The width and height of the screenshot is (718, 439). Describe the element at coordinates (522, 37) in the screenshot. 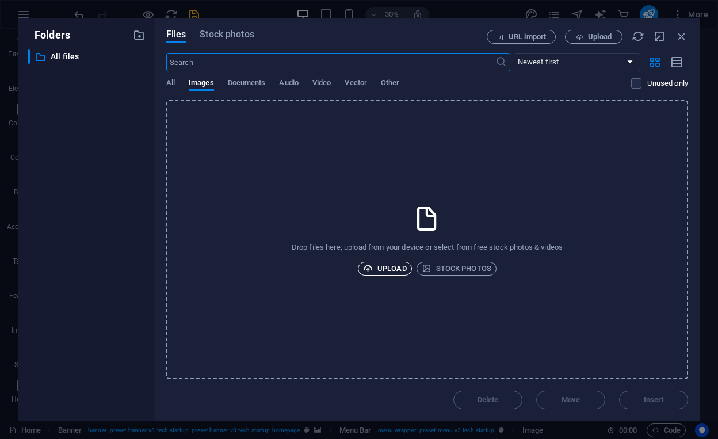

I see `button: URL import` at that location.